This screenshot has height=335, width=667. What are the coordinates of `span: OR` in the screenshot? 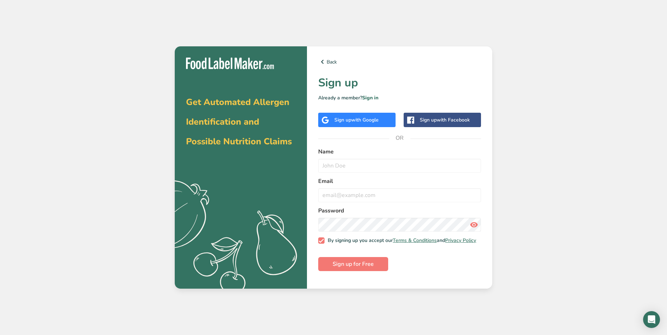 It's located at (400, 138).